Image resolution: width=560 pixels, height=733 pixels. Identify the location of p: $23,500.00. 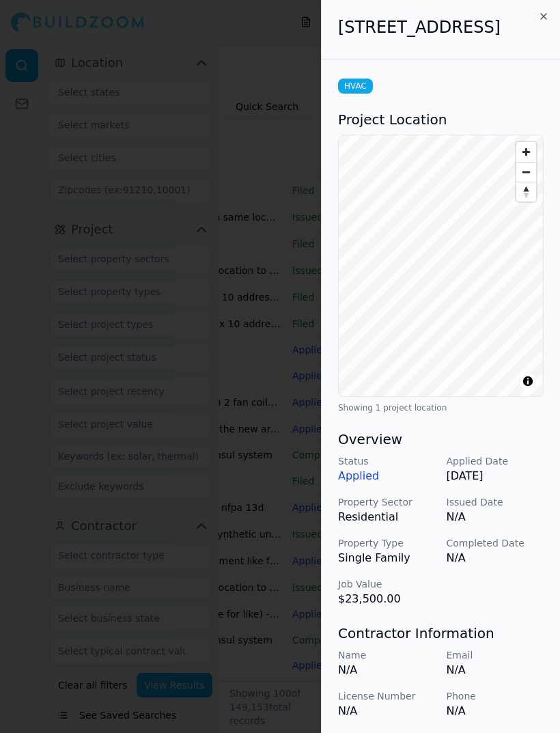
(386, 600).